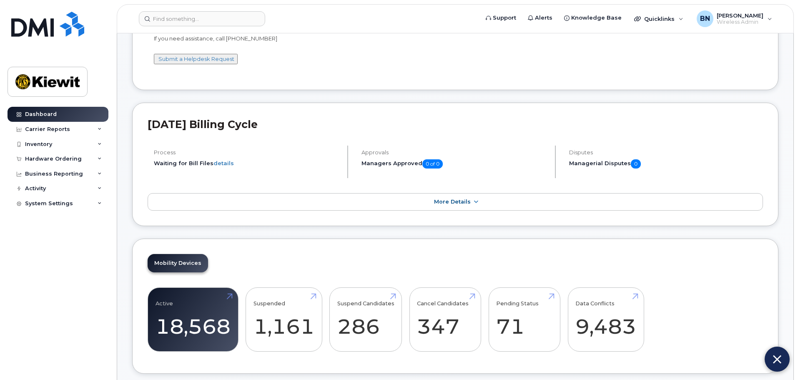 This screenshot has width=798, height=380. Describe the element at coordinates (196, 59) in the screenshot. I see `a: Submit a Helpdesk Request` at that location.